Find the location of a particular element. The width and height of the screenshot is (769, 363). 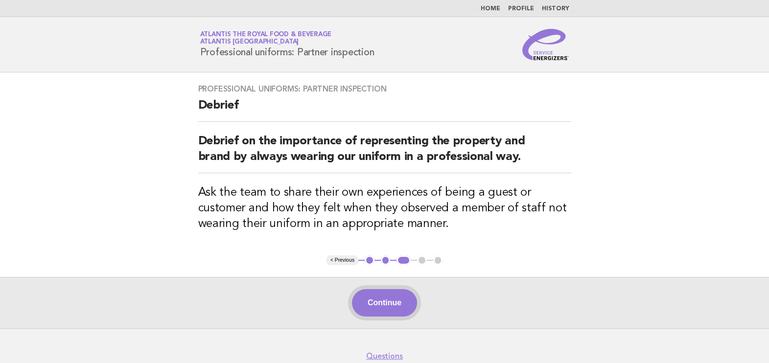

h2: Debrief is located at coordinates (385, 110).